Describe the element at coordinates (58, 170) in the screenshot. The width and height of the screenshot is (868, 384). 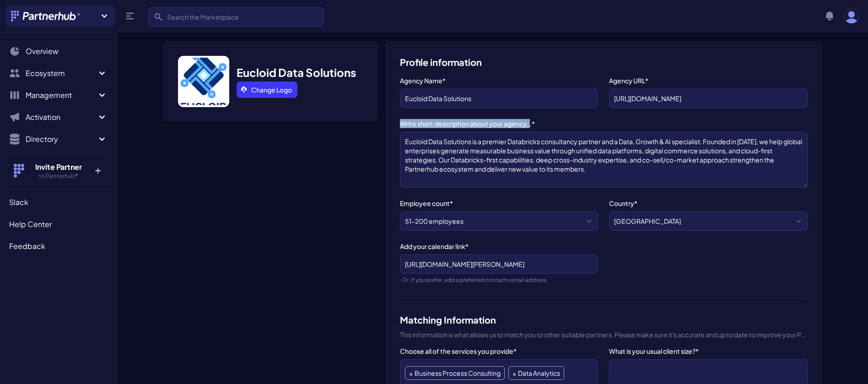
I see `button: Invite Partner to Partnerhub® +` at that location.